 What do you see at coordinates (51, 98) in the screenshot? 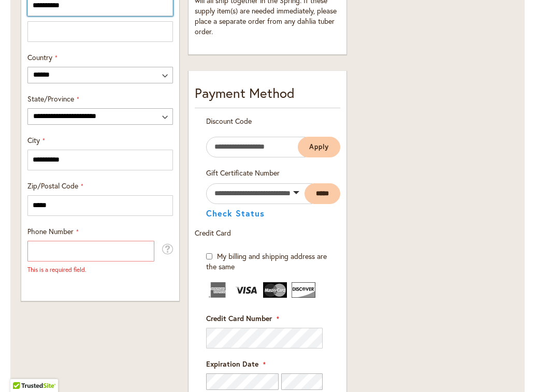
I see `span: State/Province` at bounding box center [51, 98].